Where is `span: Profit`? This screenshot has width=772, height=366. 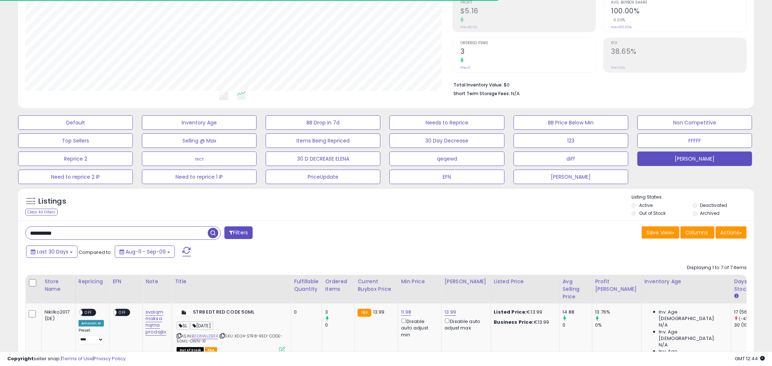
span: Profit is located at coordinates (528, 3).